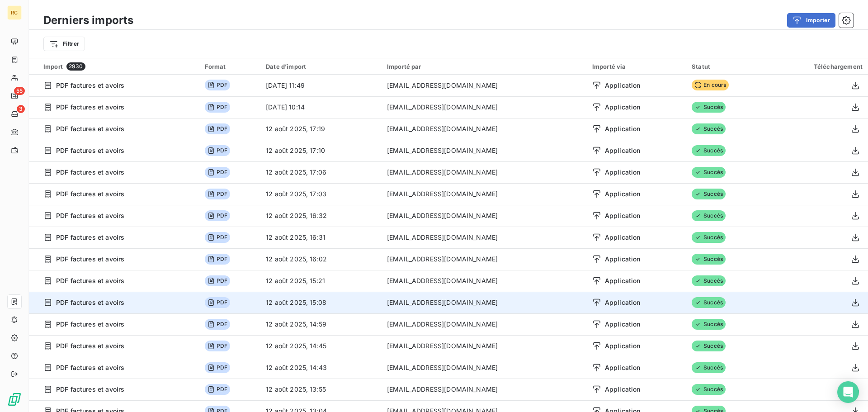 The image size is (868, 412). Describe the element at coordinates (321, 238) in the screenshot. I see `td: 12 août 2025, 16:31` at that location.